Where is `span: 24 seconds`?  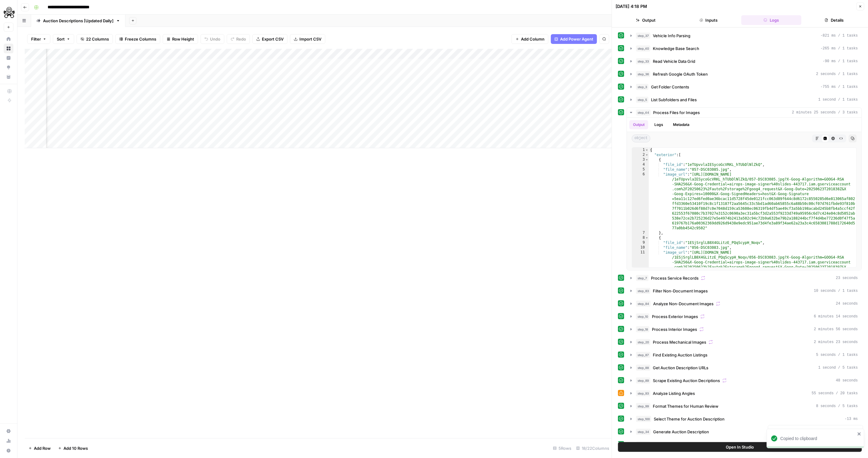
span: 24 seconds is located at coordinates (847, 304).